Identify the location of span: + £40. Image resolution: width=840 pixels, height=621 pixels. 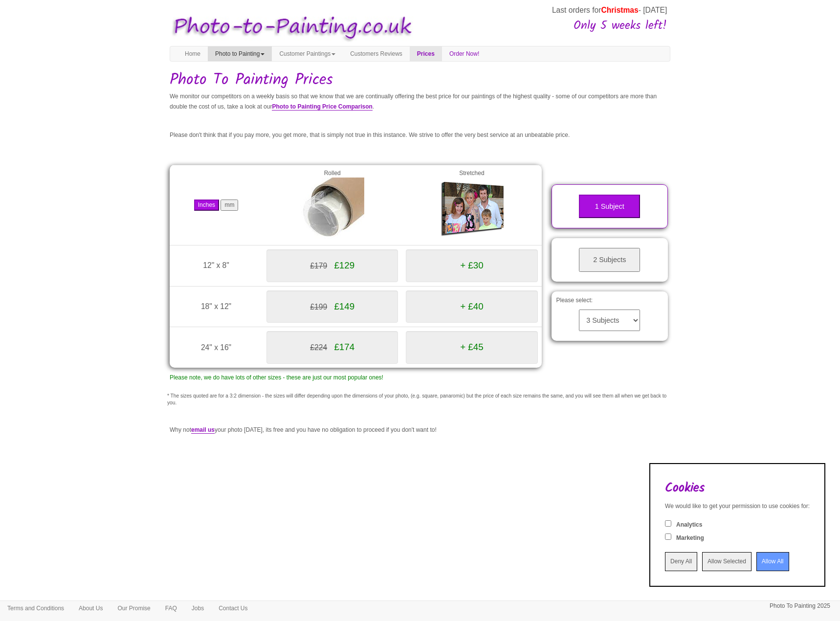
(472, 306).